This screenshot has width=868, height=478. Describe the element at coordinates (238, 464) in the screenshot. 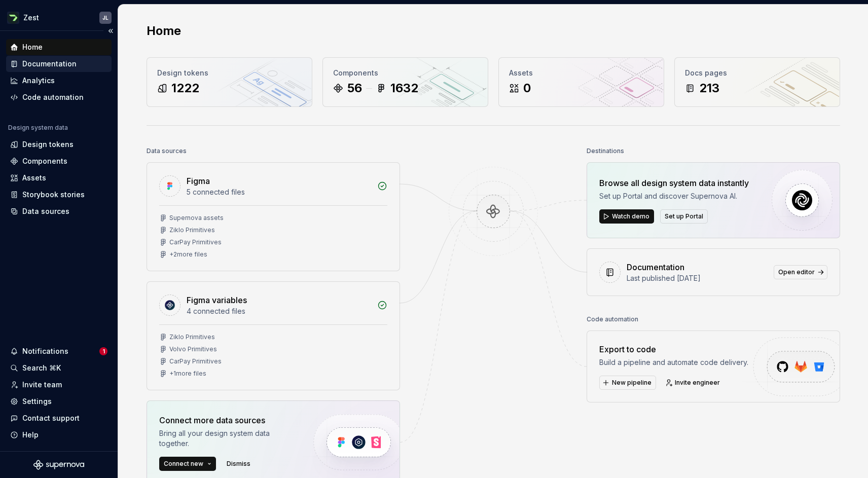

I see `button: Dismiss` at that location.